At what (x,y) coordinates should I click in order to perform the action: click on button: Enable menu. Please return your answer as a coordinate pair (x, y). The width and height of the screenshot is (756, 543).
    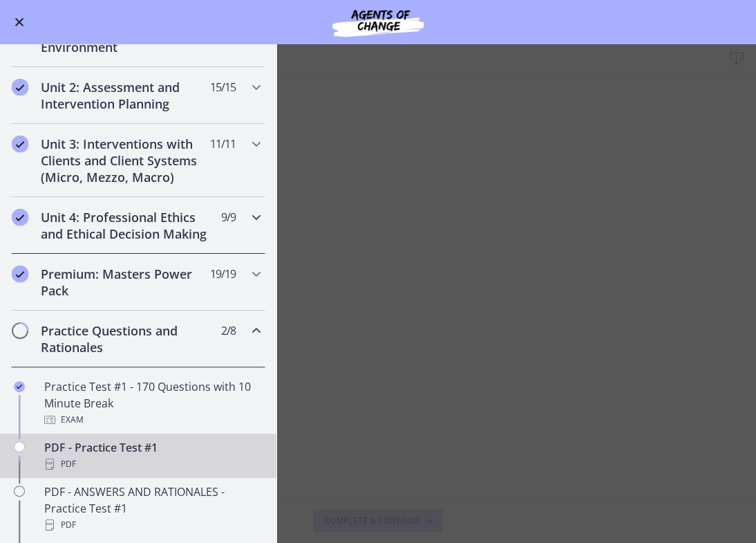
    Looking at the image, I should click on (19, 22).